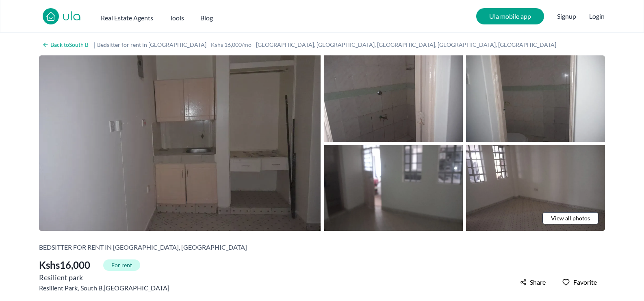 The image size is (644, 301). What do you see at coordinates (70, 45) in the screenshot?
I see `h2: Back to South B` at bounding box center [70, 45].